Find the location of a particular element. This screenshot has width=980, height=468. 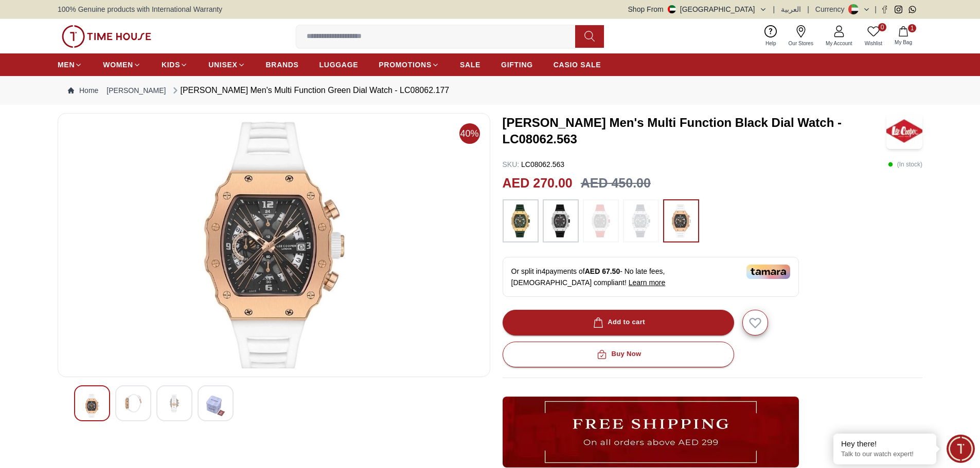

a: GIFTING is located at coordinates (517, 65).